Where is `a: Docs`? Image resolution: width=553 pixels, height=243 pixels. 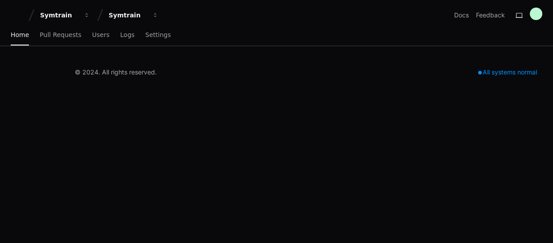 a: Docs is located at coordinates (461, 15).